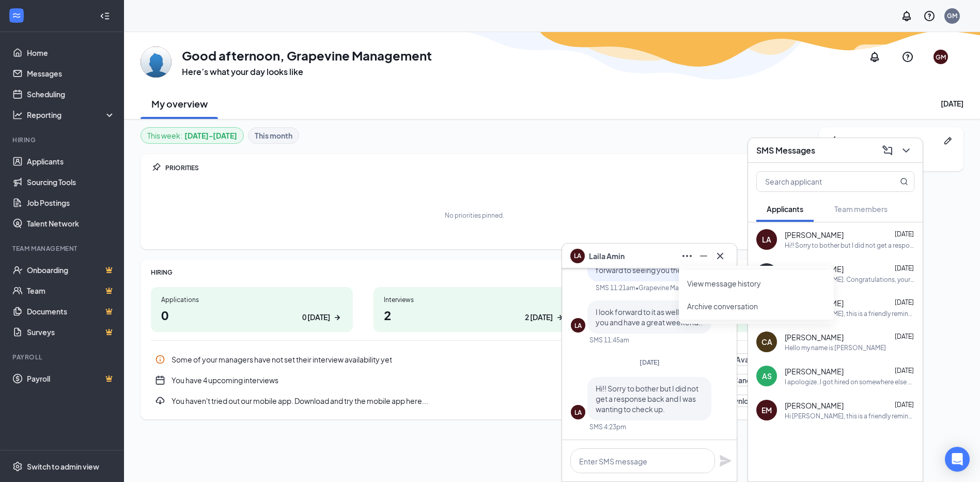 This screenshot has width=980, height=482. I want to click on button: Ellipses, so click(687, 256).